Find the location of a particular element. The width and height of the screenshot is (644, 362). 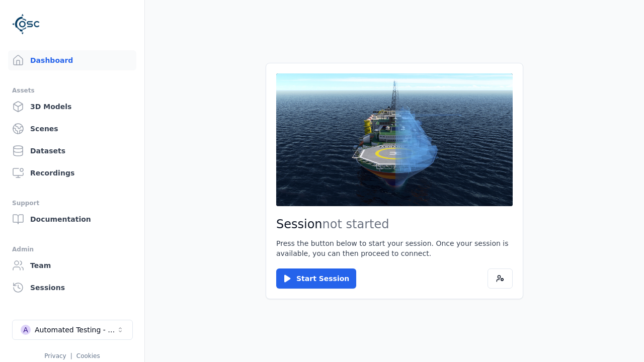

p: Press the button below to start your session. Once your session is available, you can then procee... is located at coordinates (394, 248).